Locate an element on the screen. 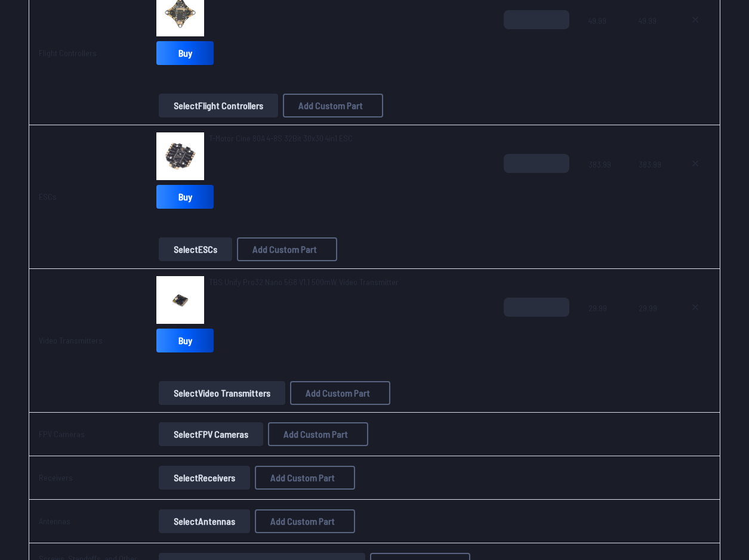 Image resolution: width=749 pixels, height=560 pixels. a: SelectFPV Cameras is located at coordinates (211, 435).